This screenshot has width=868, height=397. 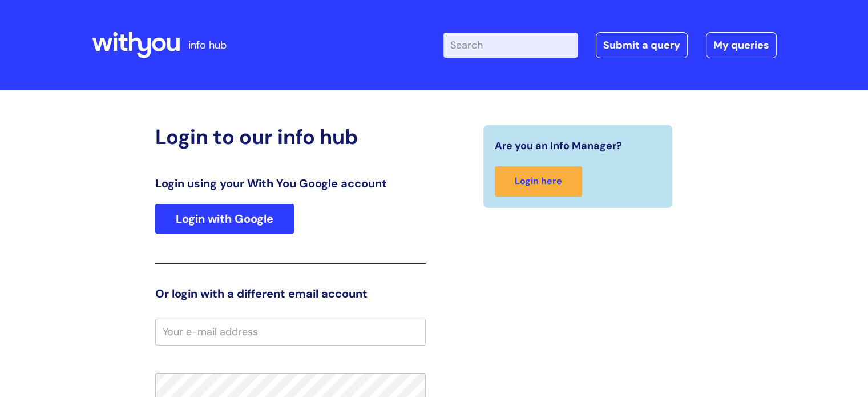 I want to click on a: Login with Google, so click(x=225, y=218).